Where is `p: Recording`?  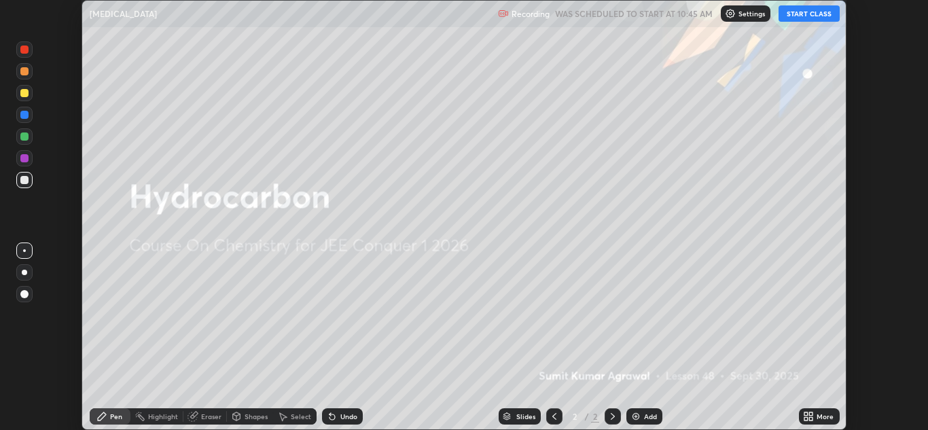
p: Recording is located at coordinates (531, 14).